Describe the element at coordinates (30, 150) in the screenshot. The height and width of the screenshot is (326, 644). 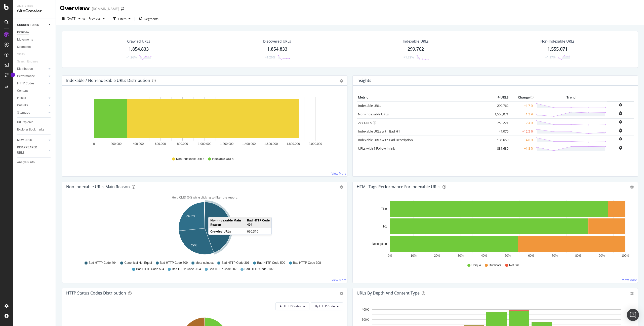
I see `div: DISAPPEARED URLS` at that location.